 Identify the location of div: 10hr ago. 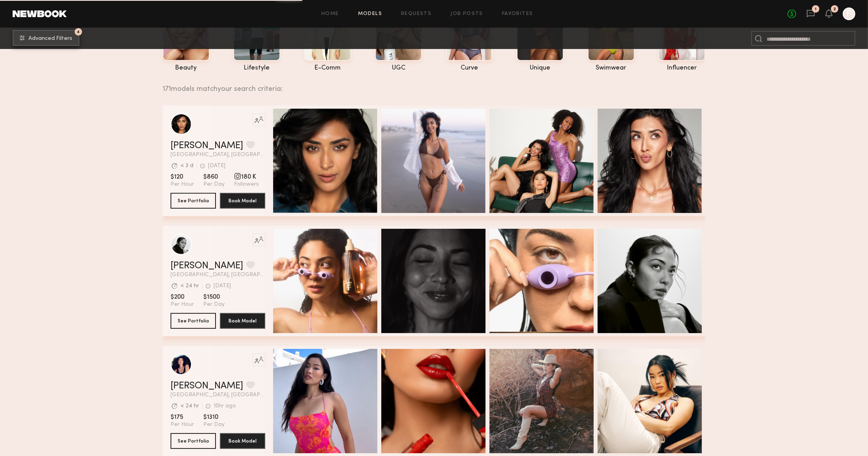
(224, 406).